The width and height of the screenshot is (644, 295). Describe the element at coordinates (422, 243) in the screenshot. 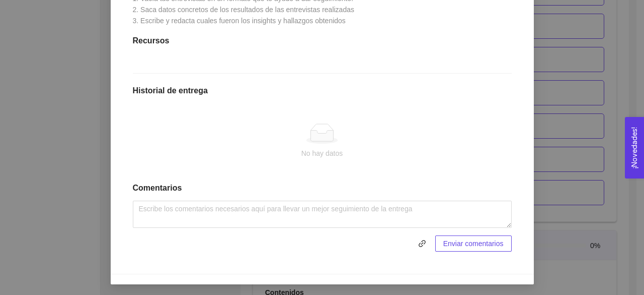

I see `button: link` at that location.